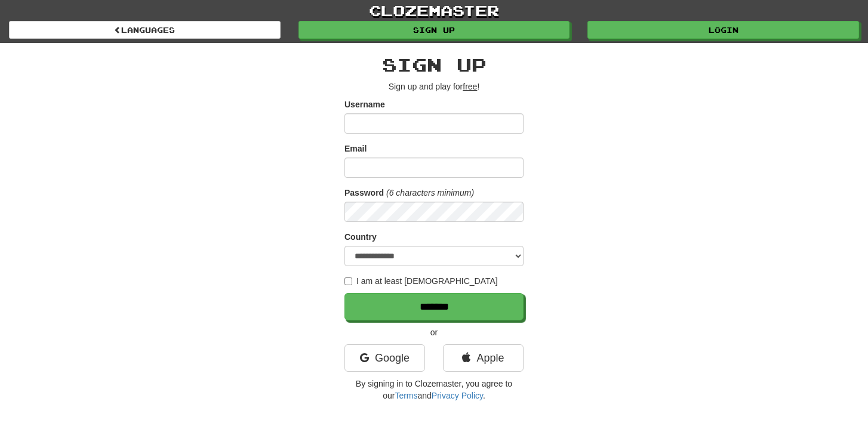 The height and width of the screenshot is (426, 868). I want to click on a: Sign up, so click(434, 30).